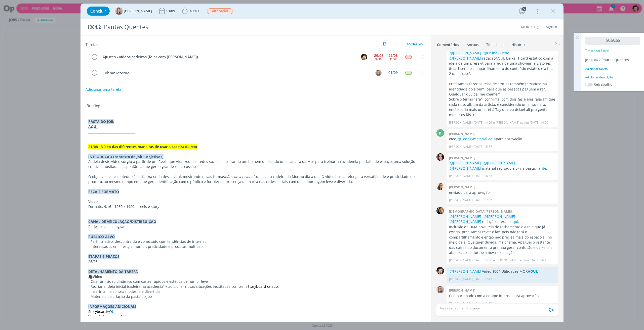  What do you see at coordinates (256, 296) in the screenshot?
I see `p: - Materiais da criação da pasta do job` at bounding box center [256, 296].